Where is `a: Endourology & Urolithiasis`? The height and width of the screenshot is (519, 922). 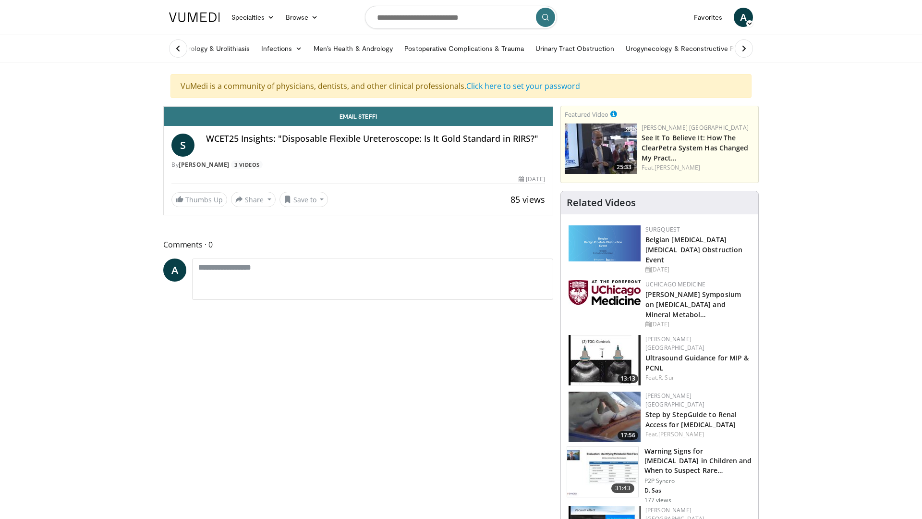
a: Endourology & Urolithiasis is located at coordinates (209, 49).